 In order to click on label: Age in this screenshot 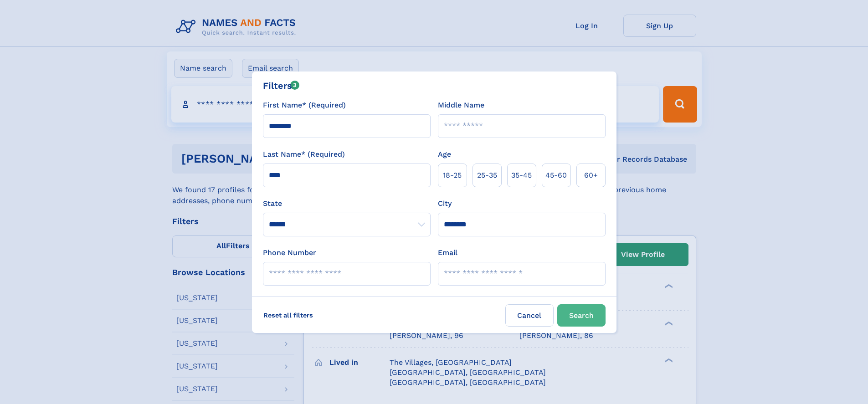, I will do `click(444, 155)`.